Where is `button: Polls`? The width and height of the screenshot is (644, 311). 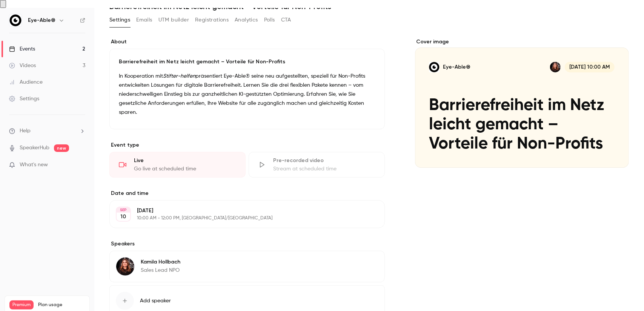 button: Polls is located at coordinates (270, 20).